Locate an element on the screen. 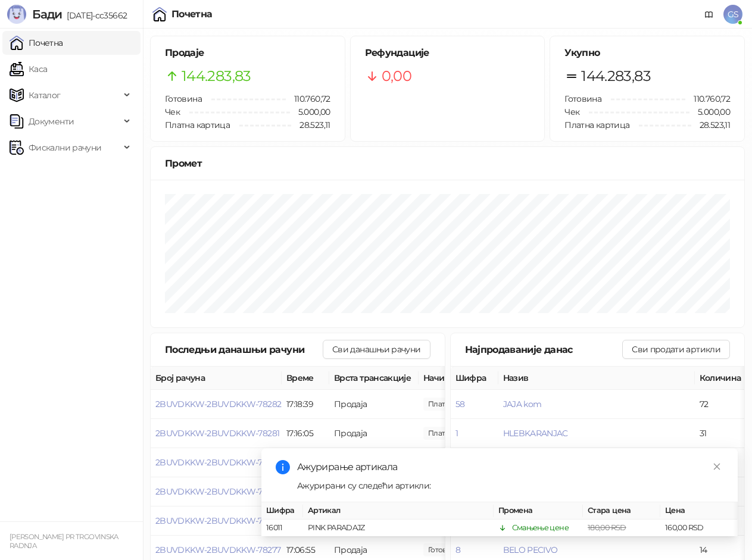 This screenshot has height=560, width=752. th: Време is located at coordinates (305, 378).